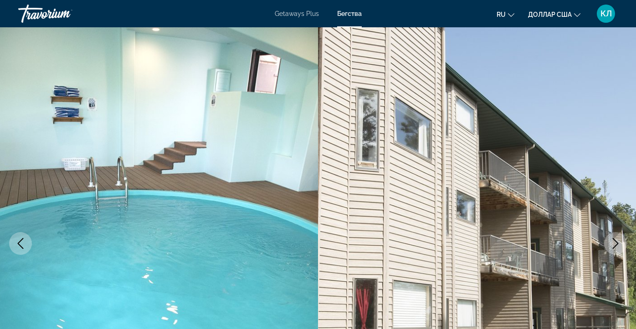 Image resolution: width=636 pixels, height=329 pixels. What do you see at coordinates (550, 15) in the screenshot?
I see `font: доллар США` at bounding box center [550, 15].